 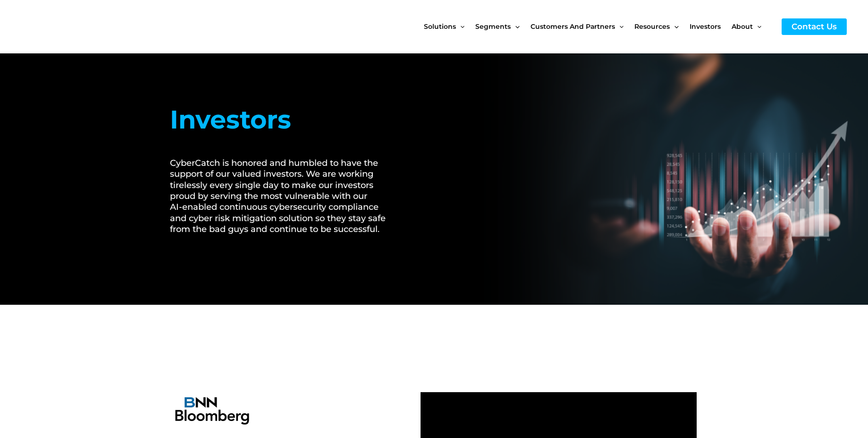 What do you see at coordinates (73, 27) in the screenshot?
I see `img: CyberCatch` at bounding box center [73, 27].